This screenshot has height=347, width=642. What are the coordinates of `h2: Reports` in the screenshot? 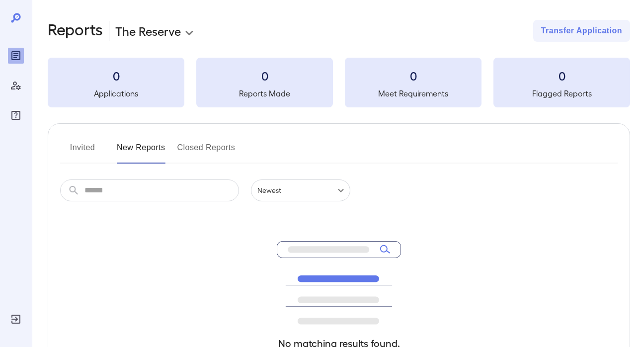 It's located at (75, 31).